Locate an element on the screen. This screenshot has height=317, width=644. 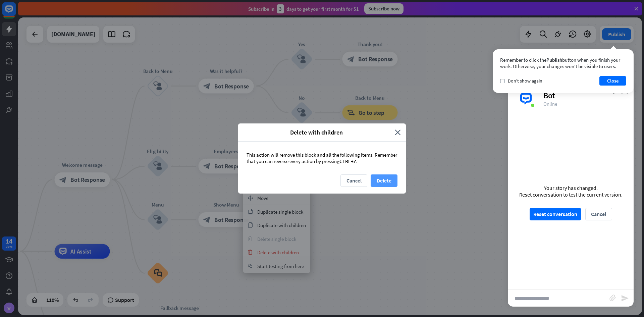
div: Reset conversation to test the current version. is located at coordinates (571, 195).